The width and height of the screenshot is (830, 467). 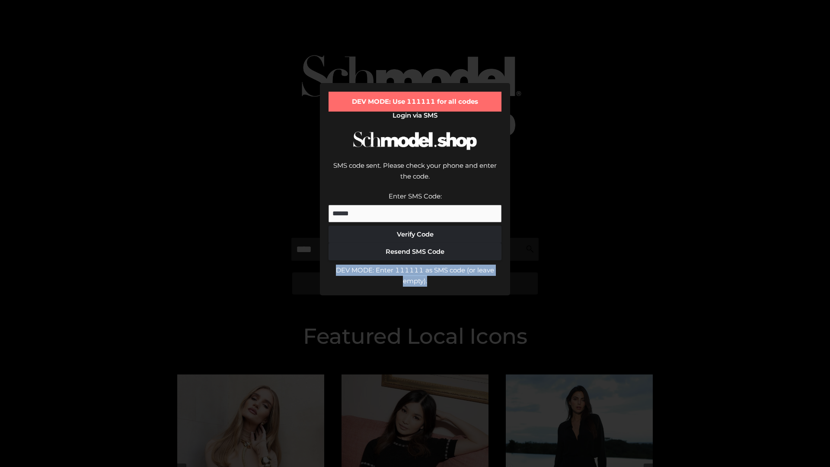 What do you see at coordinates (415, 252) in the screenshot?
I see `button: Resend SMS Code` at bounding box center [415, 252].